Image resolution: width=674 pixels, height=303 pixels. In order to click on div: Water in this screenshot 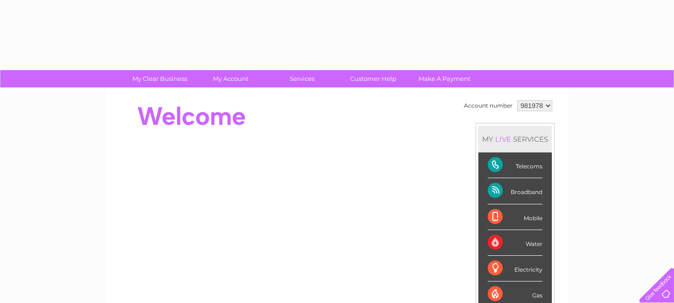, I will do `click(515, 243)`.